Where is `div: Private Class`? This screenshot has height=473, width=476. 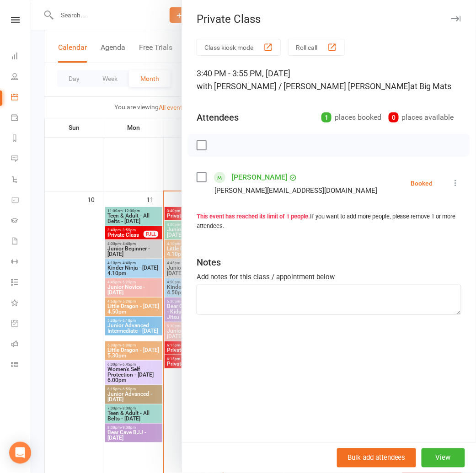
div: Private Class is located at coordinates (329, 19).